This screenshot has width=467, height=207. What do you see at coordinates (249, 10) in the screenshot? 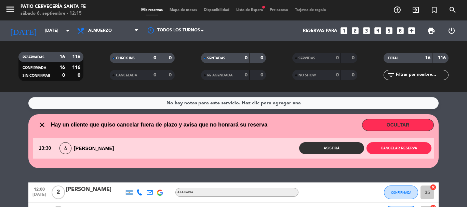
I see `span: Lista de Espera` at bounding box center [249, 10].